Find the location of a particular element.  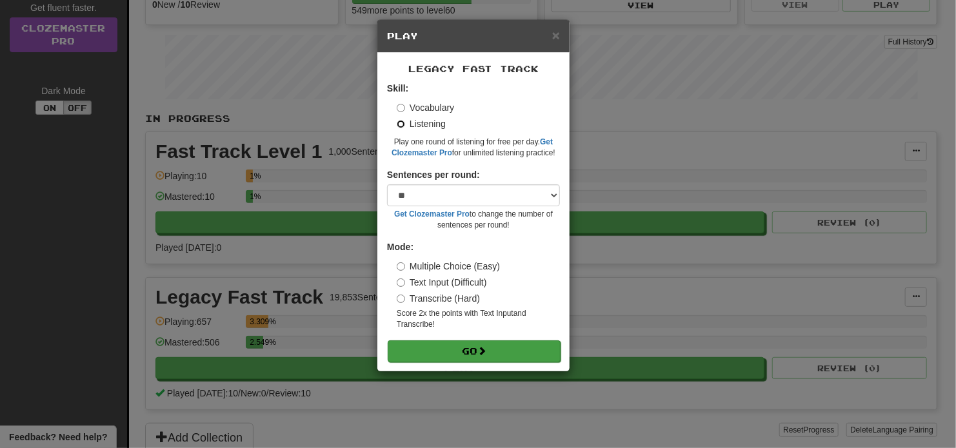

a: Get Clozemaster Pro is located at coordinates (431, 214).